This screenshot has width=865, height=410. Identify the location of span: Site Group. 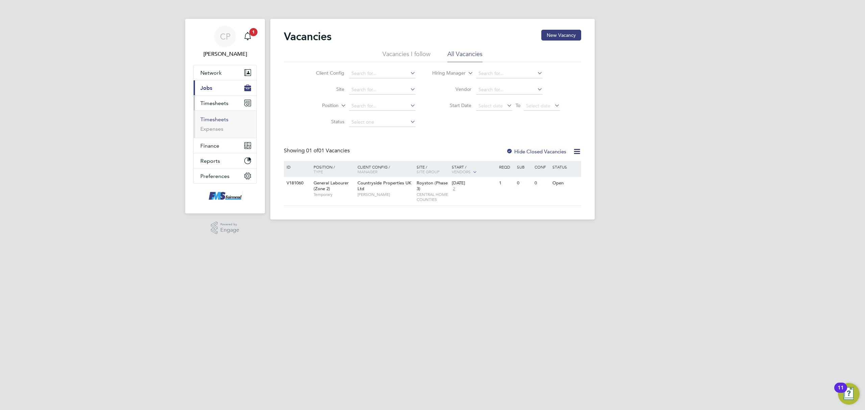
(428, 172).